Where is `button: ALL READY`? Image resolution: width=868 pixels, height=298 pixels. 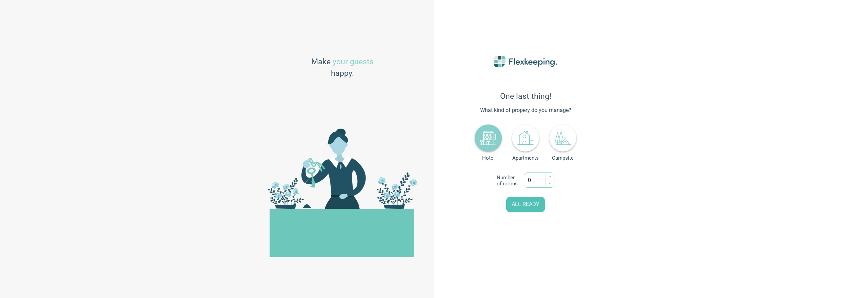 button: ALL READY is located at coordinates (525, 204).